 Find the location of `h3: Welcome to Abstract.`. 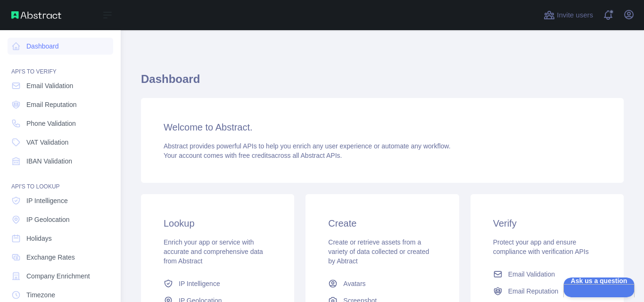

h3: Welcome to Abstract. is located at coordinates (382, 127).